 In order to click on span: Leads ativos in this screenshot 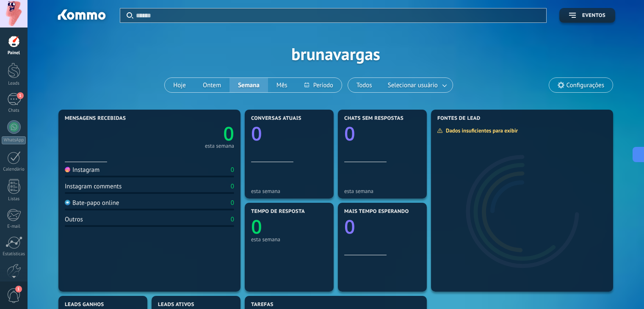, I will do `click(176, 305)`.